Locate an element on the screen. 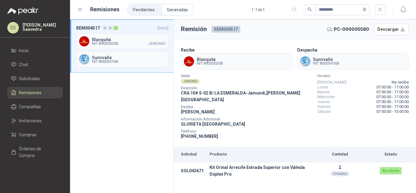 This screenshot has height=193, width=416. span: Órdenes de Compra is located at coordinates (38, 152).